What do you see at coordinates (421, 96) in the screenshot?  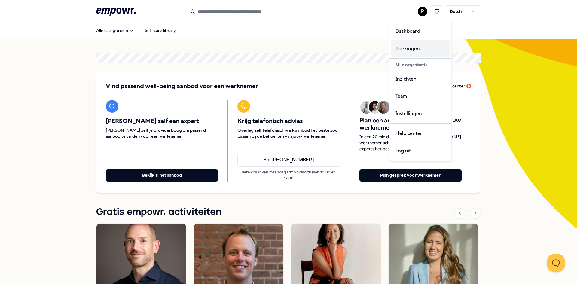 I see `a: Team` at bounding box center [421, 96].